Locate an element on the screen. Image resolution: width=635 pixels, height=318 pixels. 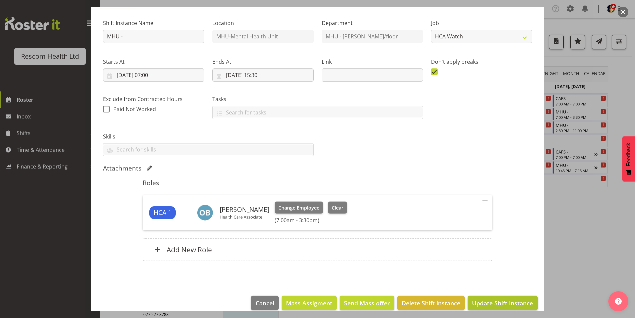
span: Clear is located at coordinates (337, 208).